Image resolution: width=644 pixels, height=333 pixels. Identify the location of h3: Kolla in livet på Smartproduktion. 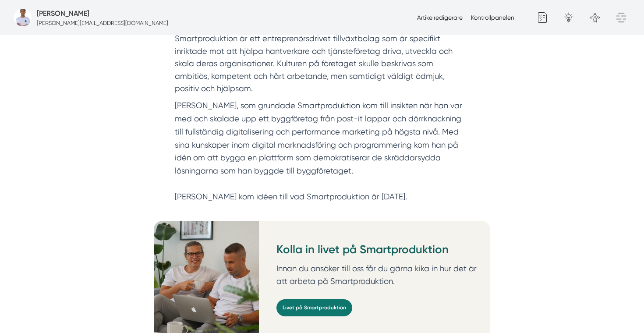
(379, 252).